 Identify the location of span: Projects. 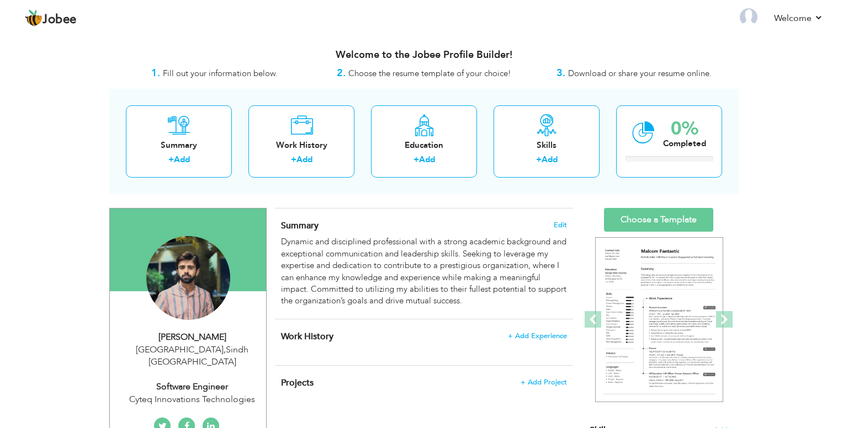
(297, 383).